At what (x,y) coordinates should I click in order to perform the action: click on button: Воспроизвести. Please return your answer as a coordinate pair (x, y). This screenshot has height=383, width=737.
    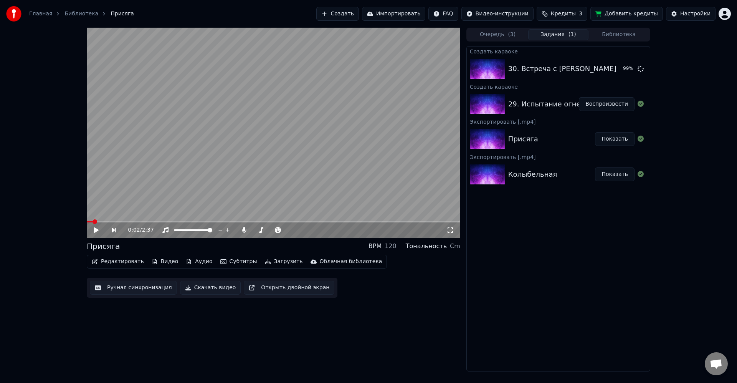
    Looking at the image, I should click on (607, 104).